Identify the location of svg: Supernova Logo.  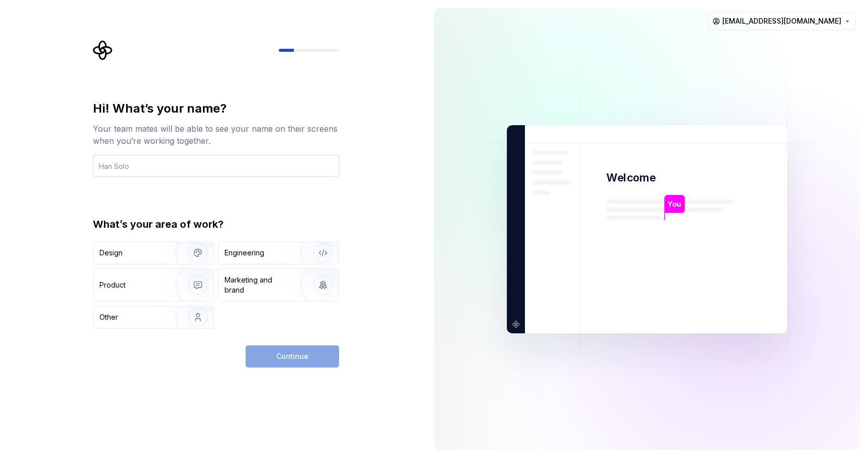
(103, 51).